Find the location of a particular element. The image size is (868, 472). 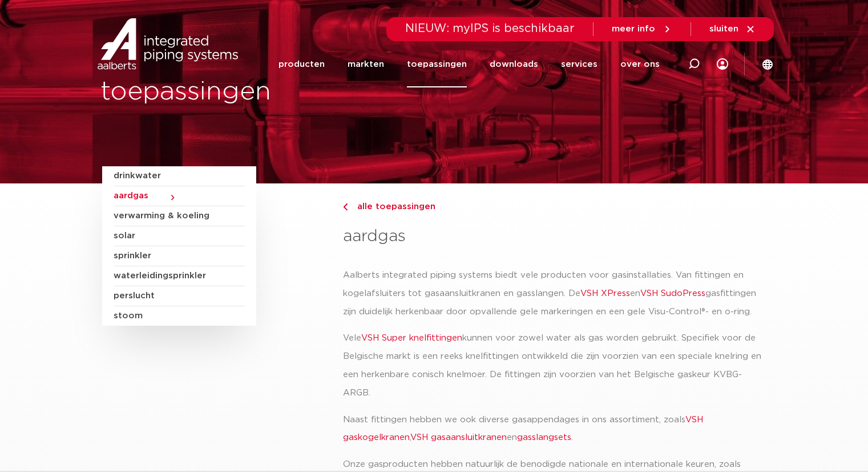

a: VSH SudoPress is located at coordinates (673, 293).